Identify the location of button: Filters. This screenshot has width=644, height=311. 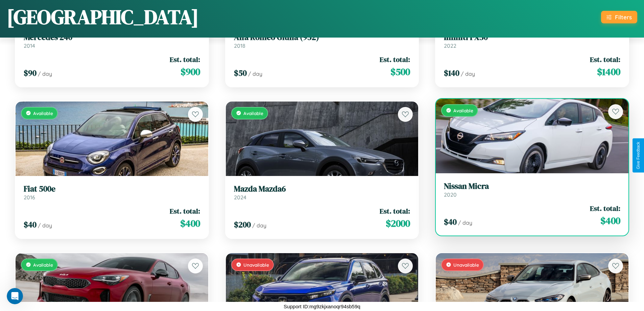
(619, 17).